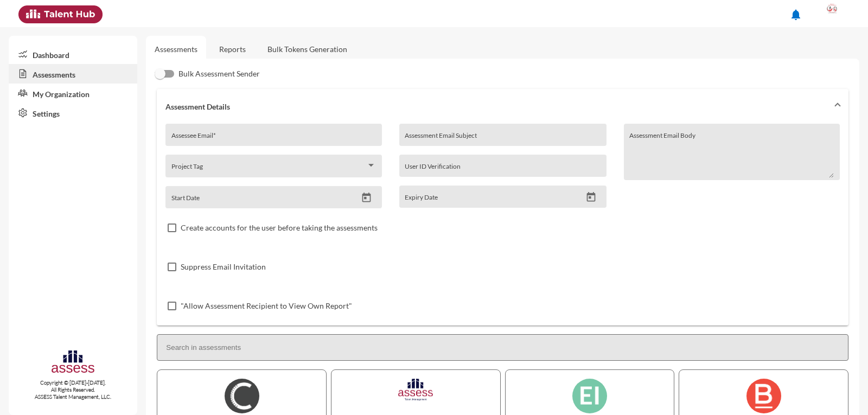  Describe the element at coordinates (73, 362) in the screenshot. I see `img: assesscompany-logo.png` at that location.